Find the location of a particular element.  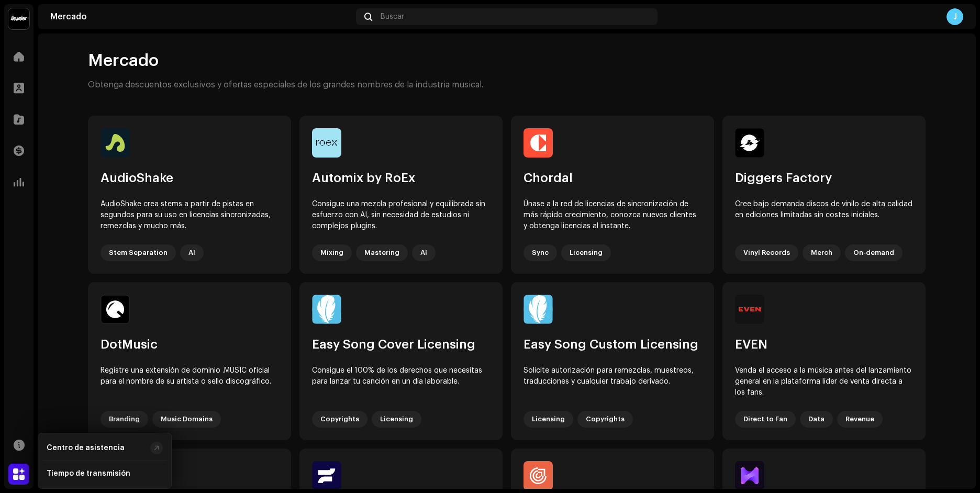

div: Mastering is located at coordinates (382, 253).